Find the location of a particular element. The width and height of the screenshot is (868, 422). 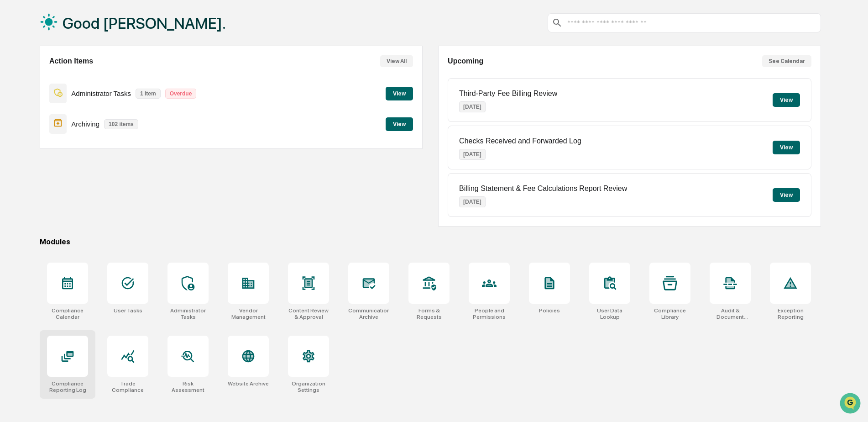

div: Policies is located at coordinates (549, 310).